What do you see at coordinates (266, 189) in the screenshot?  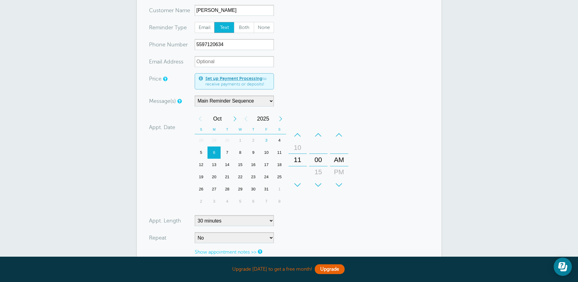 I see `div: 31` at bounding box center [266, 189].